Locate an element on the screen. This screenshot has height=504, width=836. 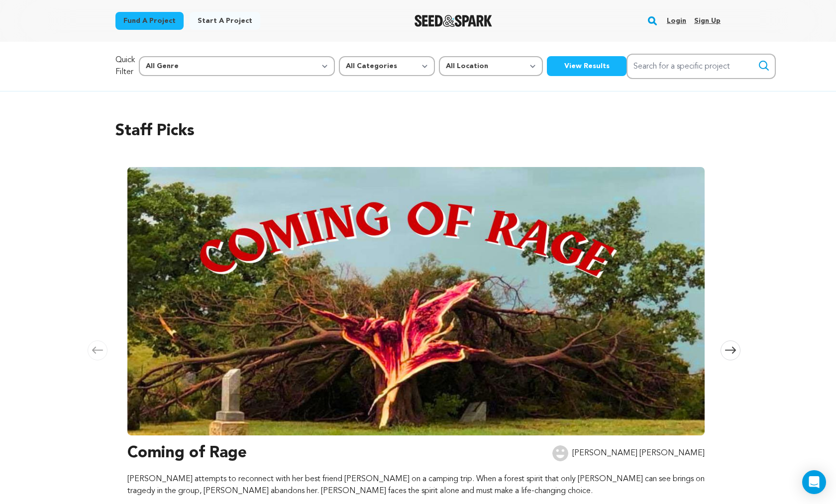
button: View Results is located at coordinates (586, 66).